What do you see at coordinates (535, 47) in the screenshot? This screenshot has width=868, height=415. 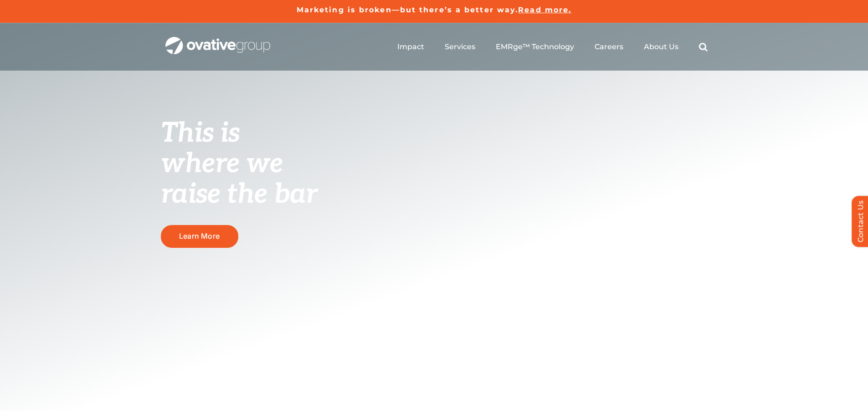 I see `span: EMRge™ Technology` at bounding box center [535, 47].